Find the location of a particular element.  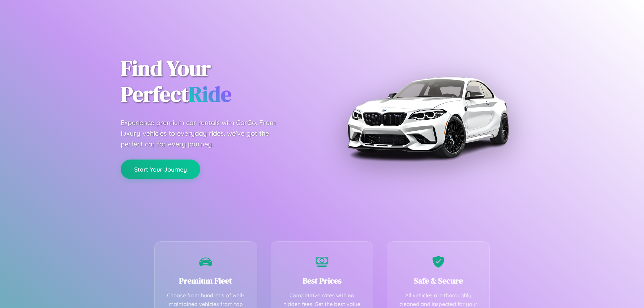

p: Experience premium car rentals with CarGo. From luxury vehicles to everyday rides, we've got the ... is located at coordinates (205, 133).